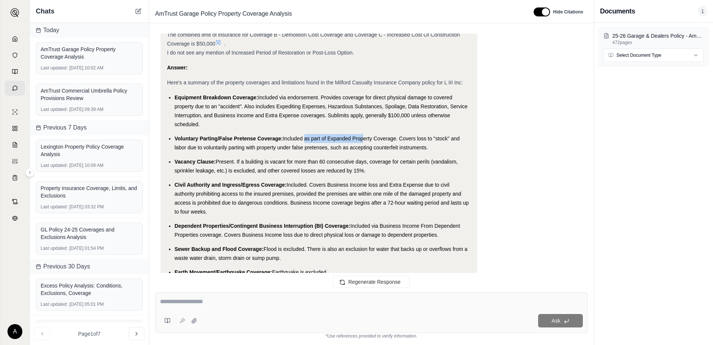 The width and height of the screenshot is (713, 345). Describe the element at coordinates (15, 112) in the screenshot. I see `a: Single Policy` at that location.